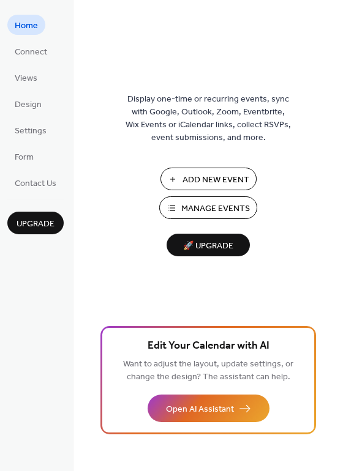 The height and width of the screenshot is (471, 343). What do you see at coordinates (216, 209) in the screenshot?
I see `span: Manage Events` at bounding box center [216, 209].